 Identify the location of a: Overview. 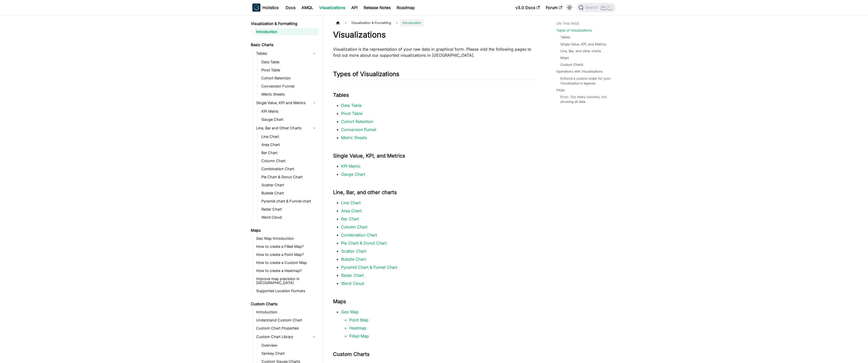
(289, 345).